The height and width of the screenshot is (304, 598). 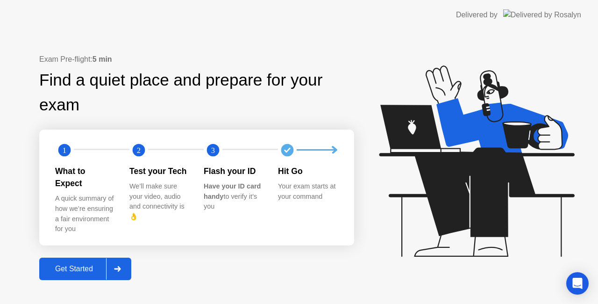 What do you see at coordinates (197, 92) in the screenshot?
I see `div: Find a quiet place and prepare for your exam` at bounding box center [197, 92].